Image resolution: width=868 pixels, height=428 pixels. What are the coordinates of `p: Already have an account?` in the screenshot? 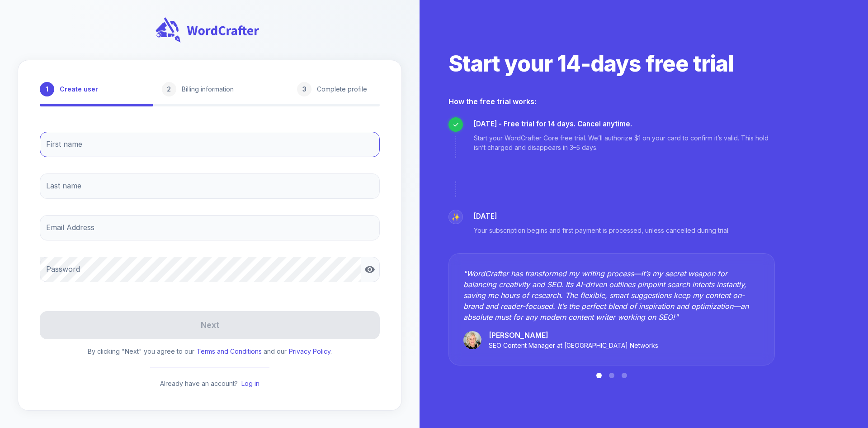 It's located at (210, 384).